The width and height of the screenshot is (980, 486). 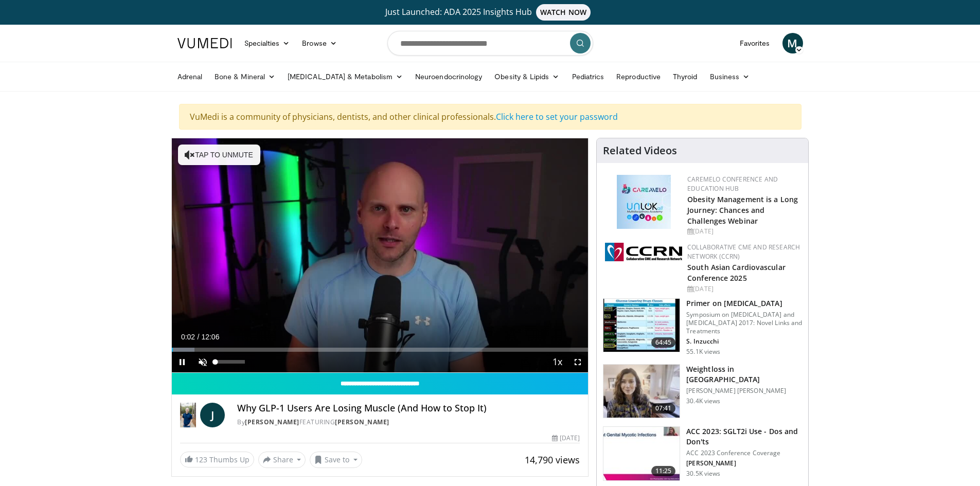 I want to click on div: Progress Bar, so click(x=380, y=349).